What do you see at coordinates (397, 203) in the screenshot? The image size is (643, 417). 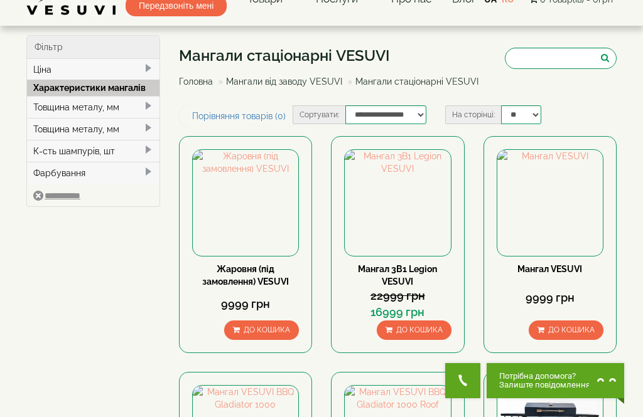 I see `img: Мангал 3В1 Legion VESUVI` at bounding box center [397, 203].